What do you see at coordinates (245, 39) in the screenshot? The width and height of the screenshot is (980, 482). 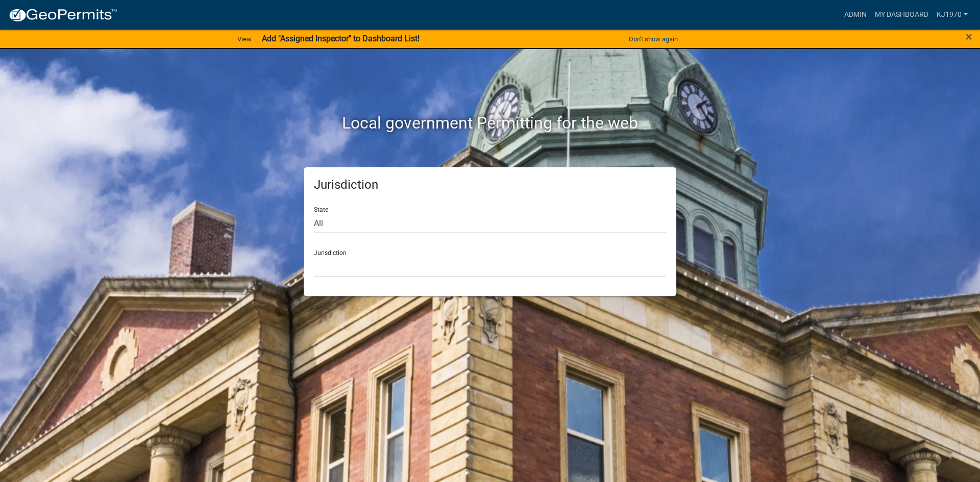 I see `a: View` at bounding box center [245, 39].